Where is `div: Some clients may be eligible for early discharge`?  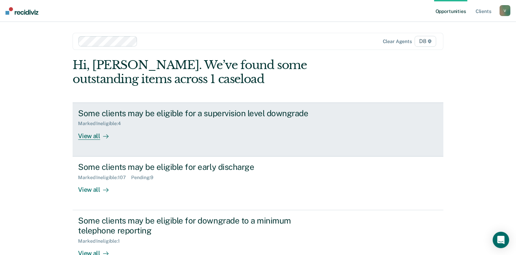 div: Some clients may be eligible for early discharge is located at coordinates (198, 167).